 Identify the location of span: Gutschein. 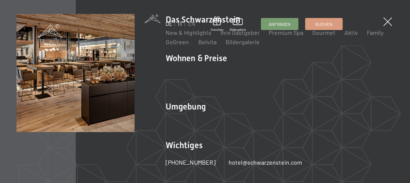
(217, 30).